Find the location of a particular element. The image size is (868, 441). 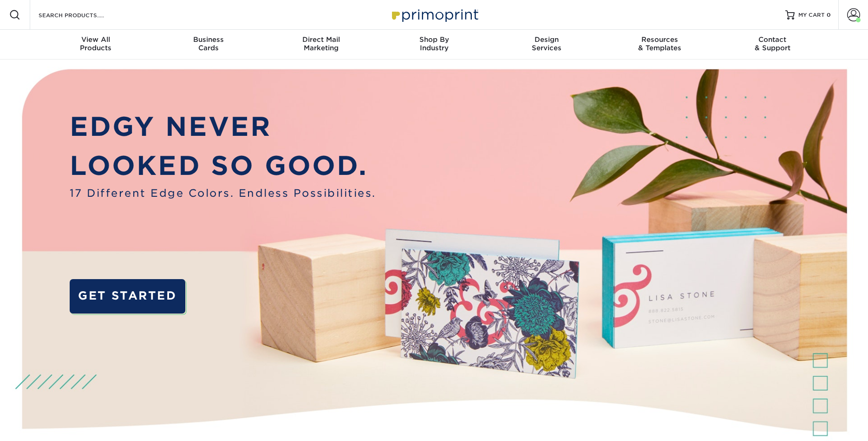

a: Direct MailMarketing is located at coordinates (321, 45).